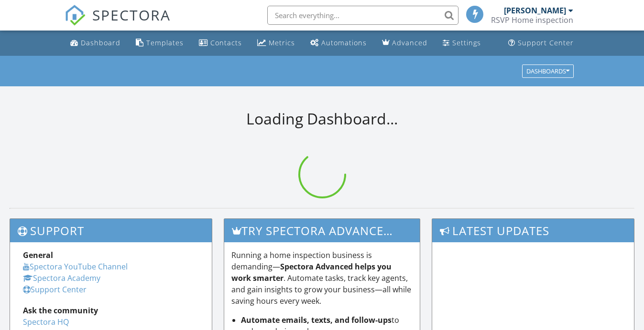 The width and height of the screenshot is (644, 330). I want to click on div: Advanced, so click(410, 43).